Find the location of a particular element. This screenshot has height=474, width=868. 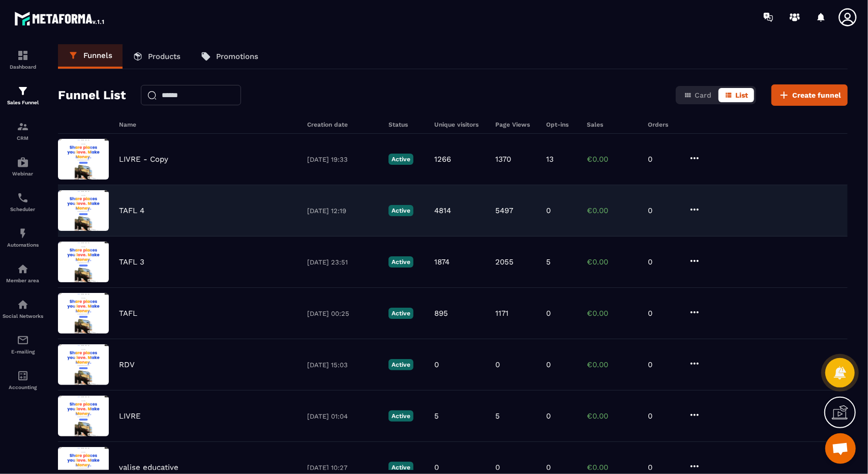

h6: Sales is located at coordinates (612, 125).